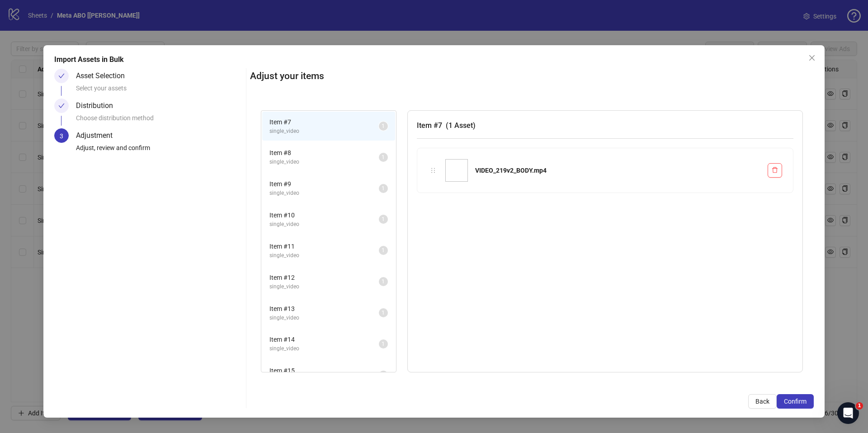 This screenshot has height=433, width=868. I want to click on span: Item # 11, so click(324, 247).